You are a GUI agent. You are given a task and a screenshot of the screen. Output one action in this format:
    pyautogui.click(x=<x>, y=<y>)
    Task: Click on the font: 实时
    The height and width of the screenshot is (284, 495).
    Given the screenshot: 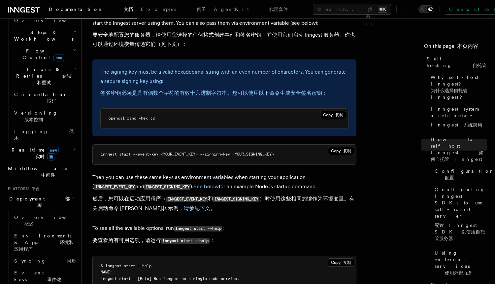 What is the action you would take?
    pyautogui.click(x=45, y=156)
    